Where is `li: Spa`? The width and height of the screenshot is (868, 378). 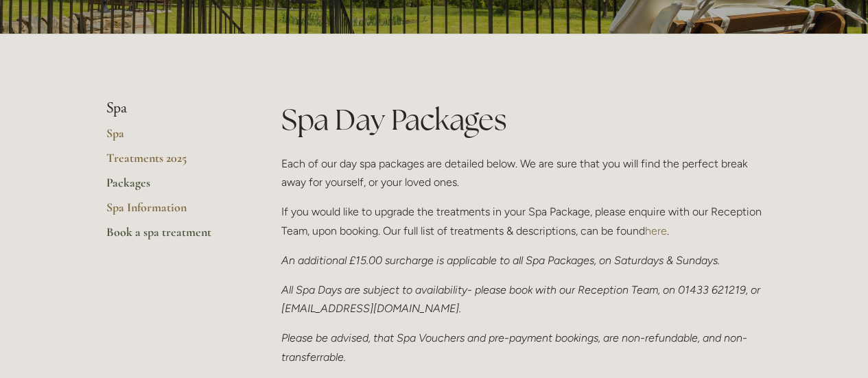
li: Spa is located at coordinates (172, 108).